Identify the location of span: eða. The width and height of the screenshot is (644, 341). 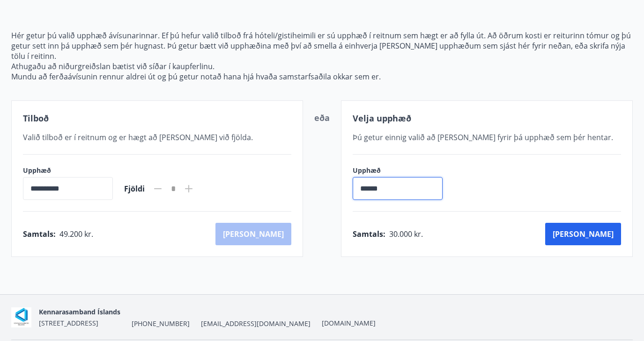
(322, 118).